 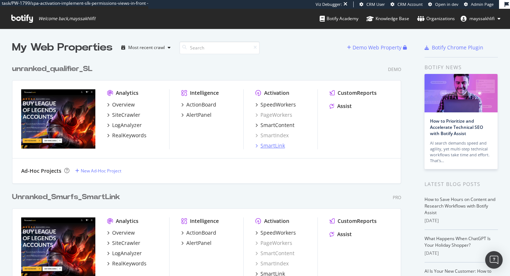 I want to click on div: Organizations, so click(x=436, y=19).